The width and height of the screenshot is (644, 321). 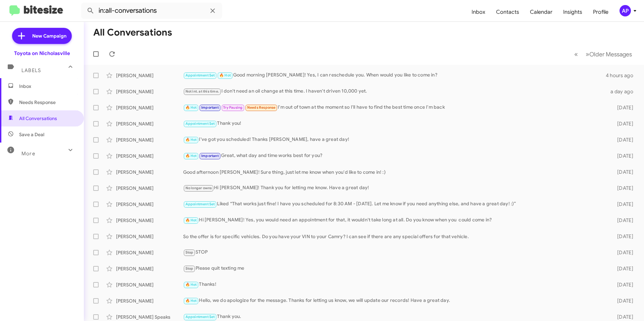 What do you see at coordinates (601, 12) in the screenshot?
I see `span: Profile` at bounding box center [601, 12].